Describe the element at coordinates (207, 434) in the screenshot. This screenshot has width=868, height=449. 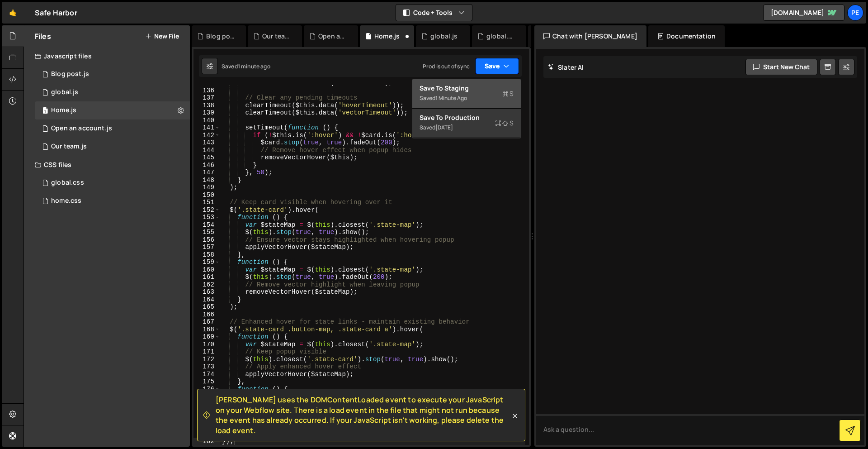
I see `div: 181` at that location.